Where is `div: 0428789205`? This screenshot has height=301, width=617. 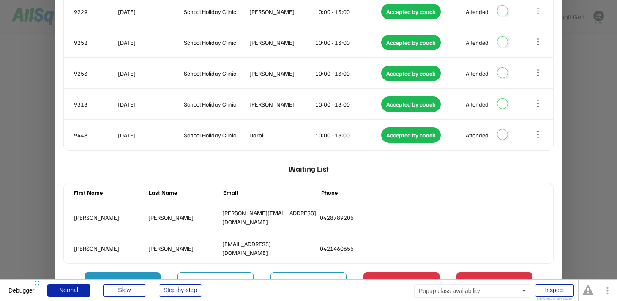
div: 0428789205 is located at coordinates (367, 217).